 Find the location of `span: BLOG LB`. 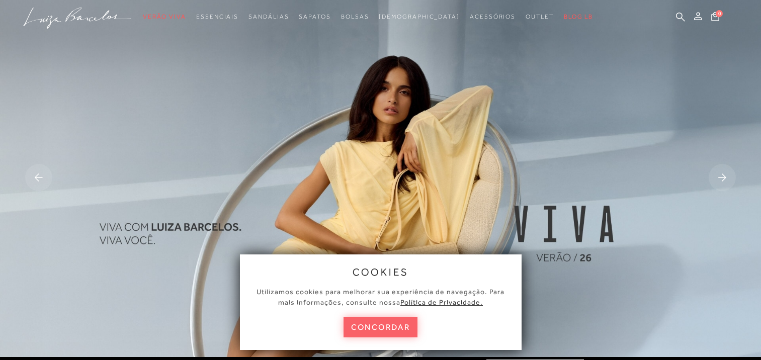

span: BLOG LB is located at coordinates (578, 17).